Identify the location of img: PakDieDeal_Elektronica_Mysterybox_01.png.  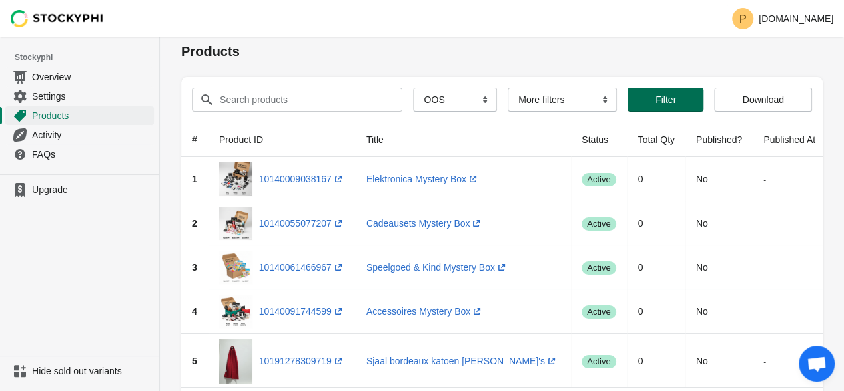
(236, 179).